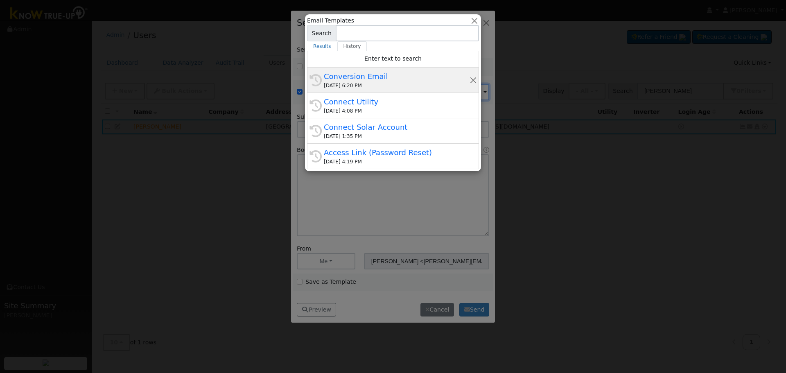 The image size is (786, 373). Describe the element at coordinates (322, 46) in the screenshot. I see `a: Results` at that location.